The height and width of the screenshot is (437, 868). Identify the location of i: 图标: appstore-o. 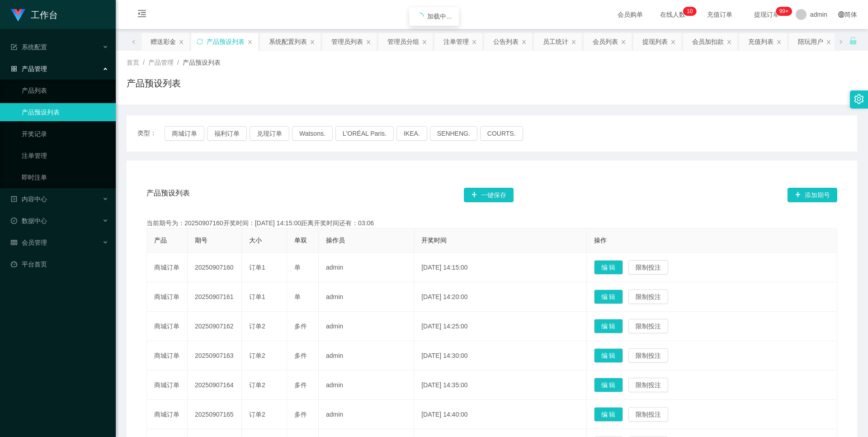
(14, 68).